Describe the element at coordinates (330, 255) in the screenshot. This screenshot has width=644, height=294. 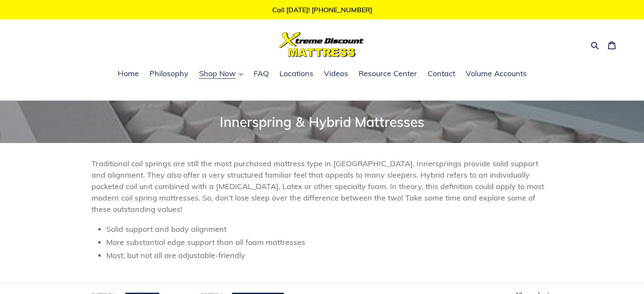
I see `li: Most, but not all are adjustable-friendly` at that location.